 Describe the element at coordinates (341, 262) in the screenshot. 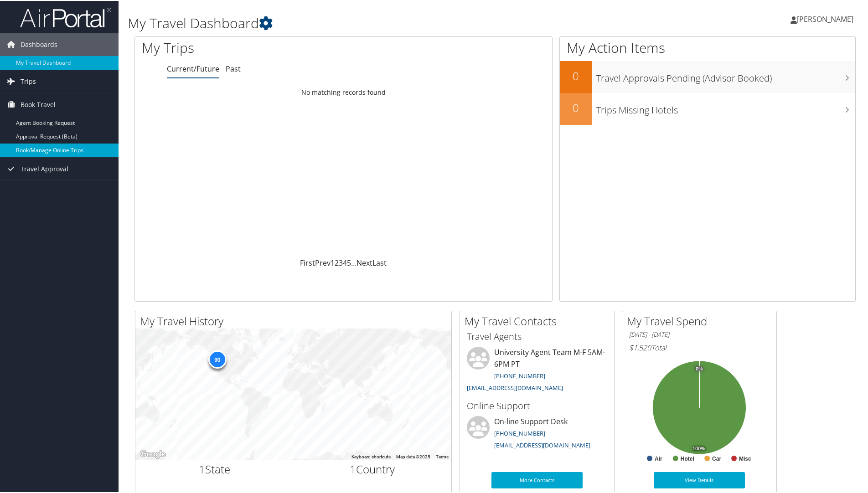

I see `a: 3` at that location.